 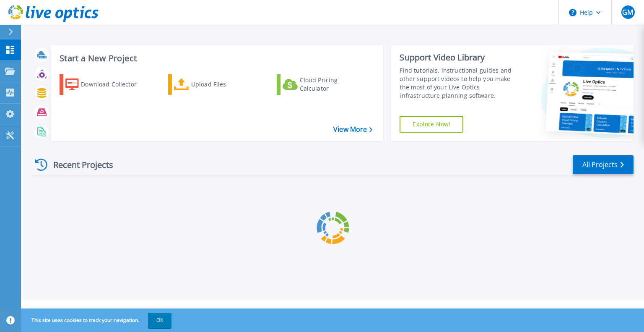 What do you see at coordinates (333, 84) in the screenshot?
I see `div: Cloud Pricing Calculator` at bounding box center [333, 84].